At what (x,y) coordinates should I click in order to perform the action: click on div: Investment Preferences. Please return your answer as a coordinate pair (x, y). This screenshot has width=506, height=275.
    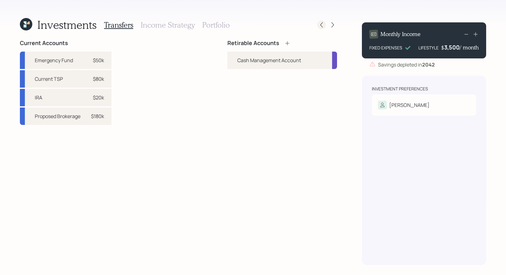
    Looking at the image, I should click on (400, 89).